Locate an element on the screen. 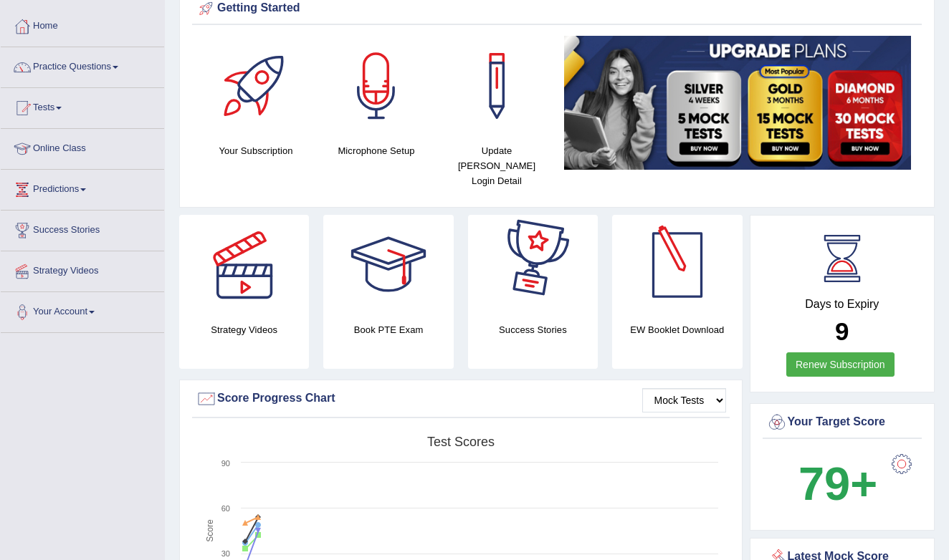 Image resolution: width=949 pixels, height=560 pixels. h4: Strategy Videos is located at coordinates (244, 330).